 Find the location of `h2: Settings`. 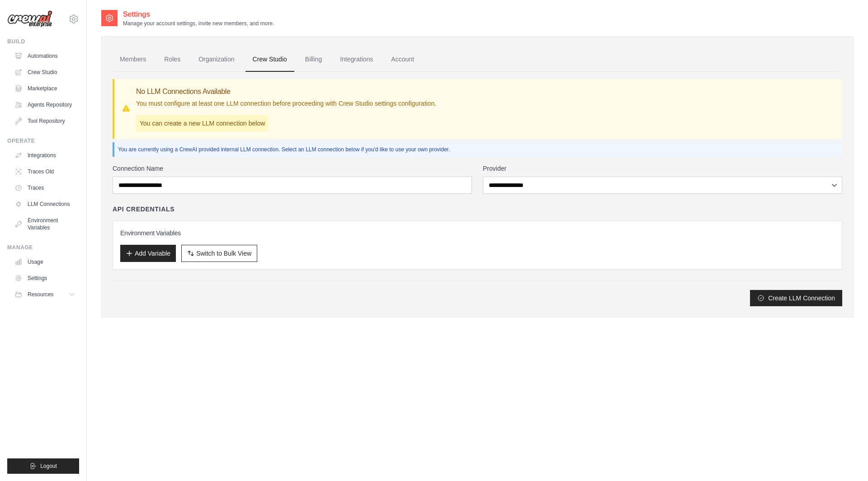

h2: Settings is located at coordinates (198, 14).